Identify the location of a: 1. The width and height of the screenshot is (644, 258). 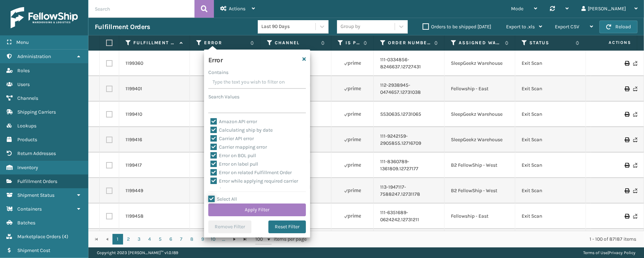
(118, 239).